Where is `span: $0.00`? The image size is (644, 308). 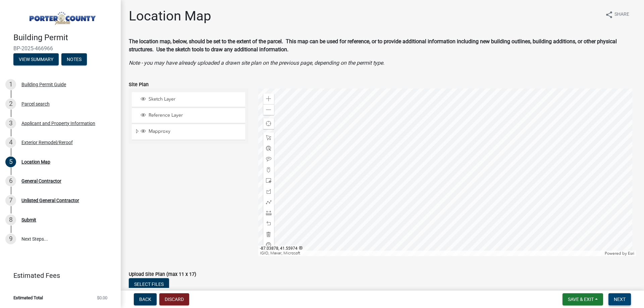 span: $0.00 is located at coordinates (102, 298).